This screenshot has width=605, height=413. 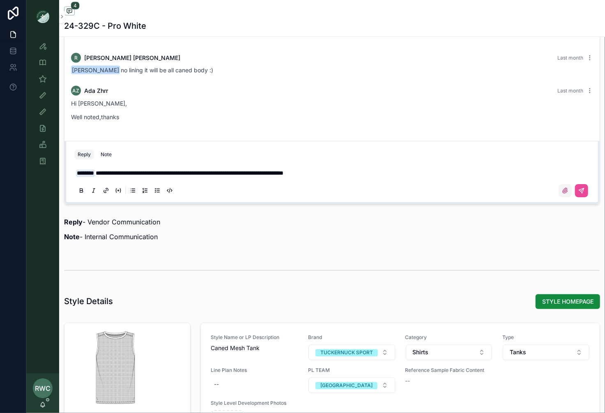 What do you see at coordinates (352, 370) in the screenshot?
I see `span: PL TEAM` at bounding box center [352, 370].